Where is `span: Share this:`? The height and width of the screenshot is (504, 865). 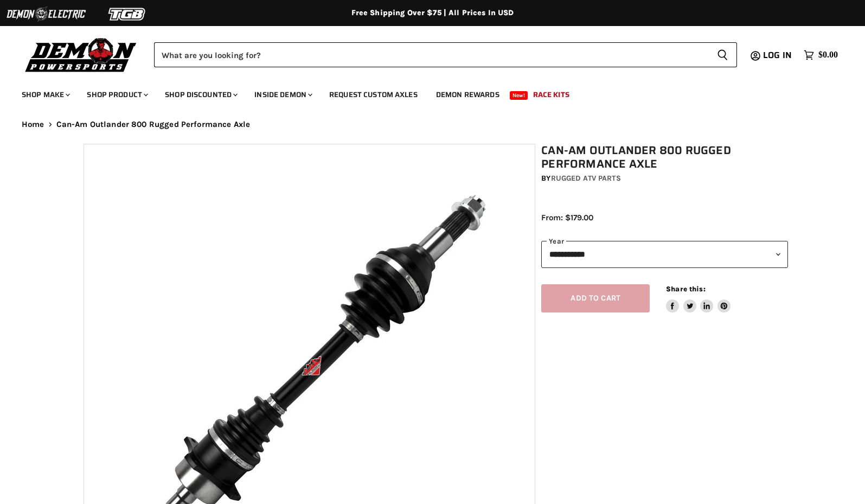 span: Share this: is located at coordinates (686, 288).